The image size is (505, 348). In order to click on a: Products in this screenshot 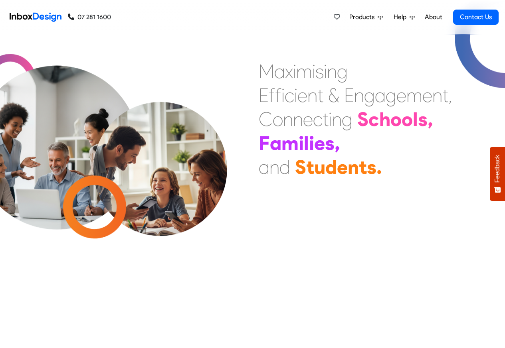, I will do `click(366, 17)`.